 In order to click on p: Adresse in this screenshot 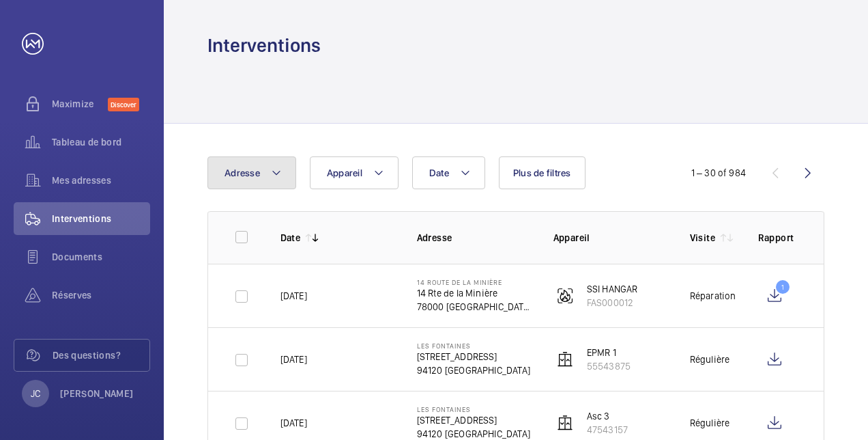, I will do `click(474, 238)`.